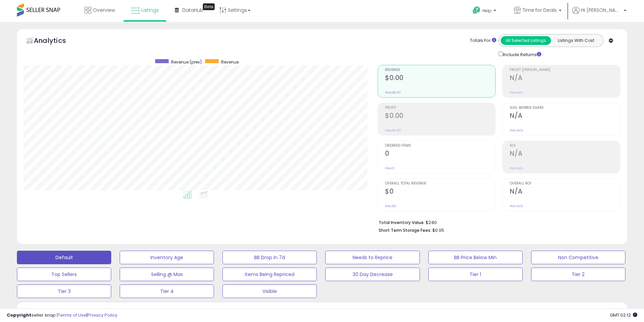 This screenshot has width=644, height=322. I want to click on button: Tier 3, so click(64, 291).